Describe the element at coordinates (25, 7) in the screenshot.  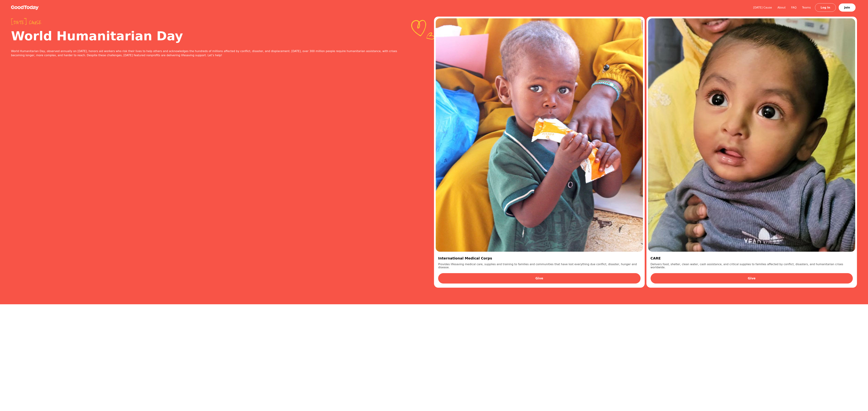
I see `img: GoodToday` at that location.